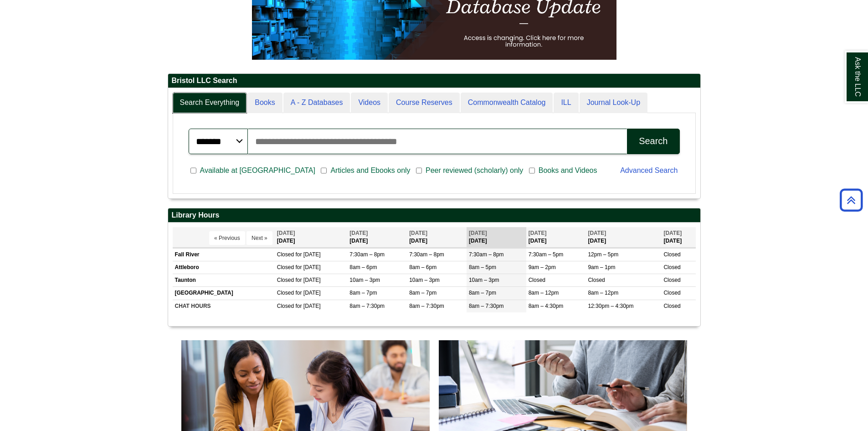 The width and height of the screenshot is (868, 431). I want to click on a: Course Reserves, so click(424, 102).